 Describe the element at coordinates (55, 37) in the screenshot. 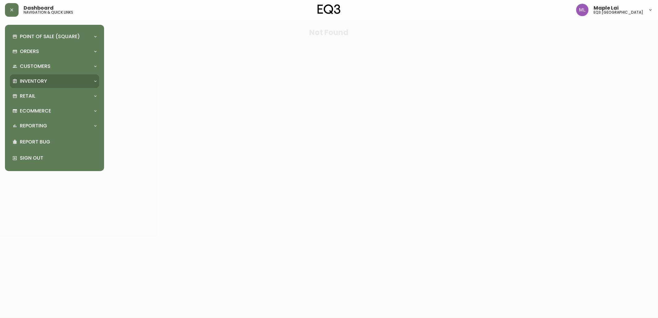

I see `div: Point of Sale (Square)` at that location.